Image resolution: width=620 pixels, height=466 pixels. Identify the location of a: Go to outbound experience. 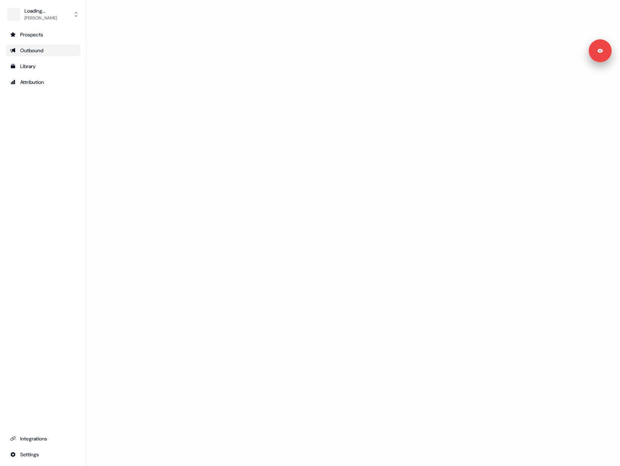
(43, 50).